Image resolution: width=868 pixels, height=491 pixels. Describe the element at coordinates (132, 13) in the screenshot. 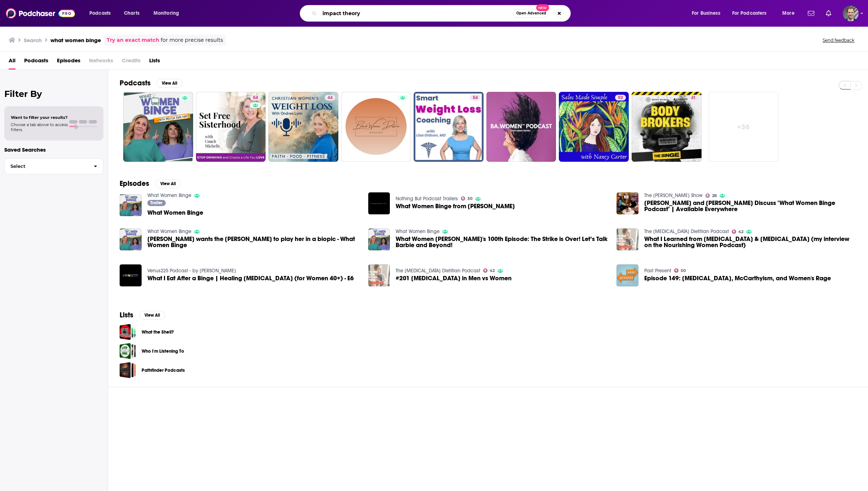

I see `a: Charts` at that location.